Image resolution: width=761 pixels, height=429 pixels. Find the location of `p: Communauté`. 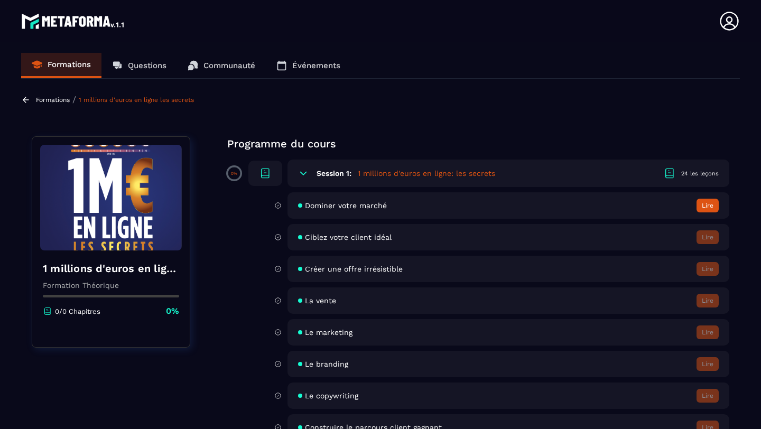

p: Communauté is located at coordinates (229, 66).